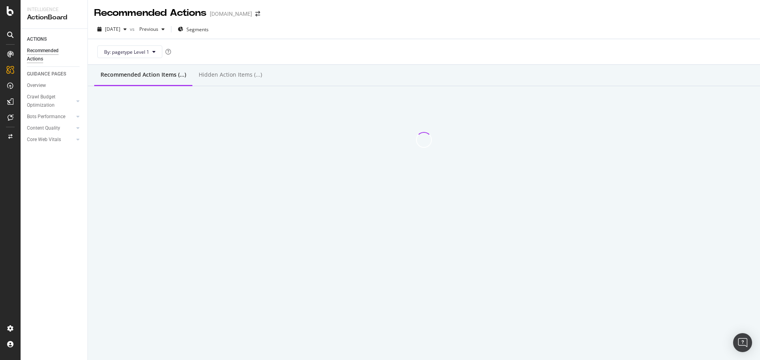 The height and width of the screenshot is (360, 760). What do you see at coordinates (46, 74) in the screenshot?
I see `div: GUIDANCE PAGES` at bounding box center [46, 74].